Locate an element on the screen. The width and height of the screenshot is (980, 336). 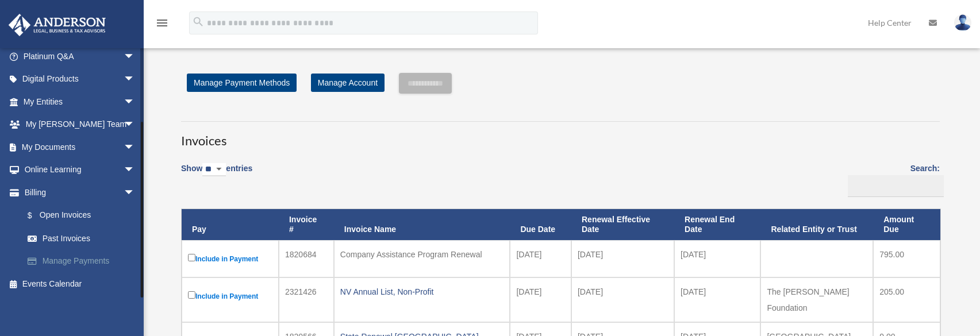
i: search is located at coordinates (199, 22).